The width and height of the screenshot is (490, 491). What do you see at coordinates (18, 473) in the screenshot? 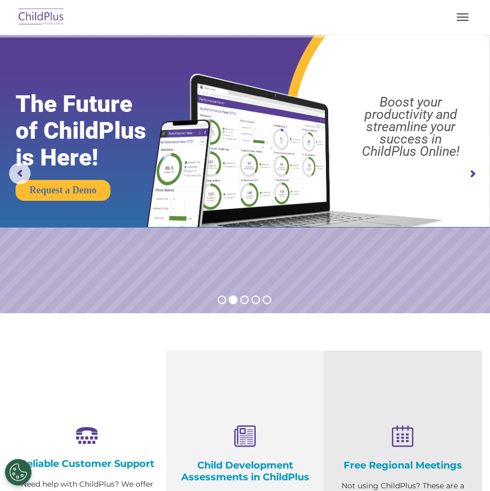
I see `button: Cookies Settings` at bounding box center [18, 473].